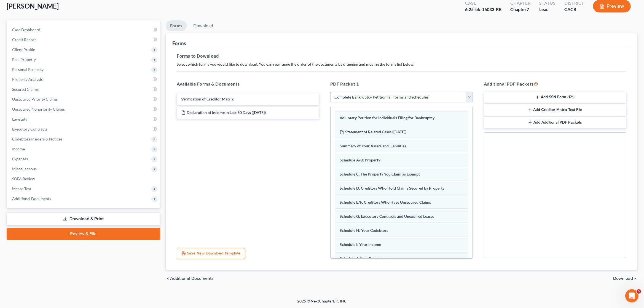 This screenshot has height=308, width=644. Describe the element at coordinates (23, 179) in the screenshot. I see `span: SOFA Review` at that location.